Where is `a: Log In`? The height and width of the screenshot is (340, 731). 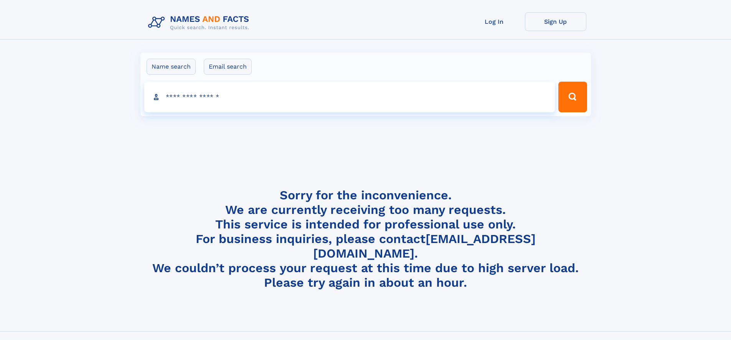
a: Log In is located at coordinates (494, 21).